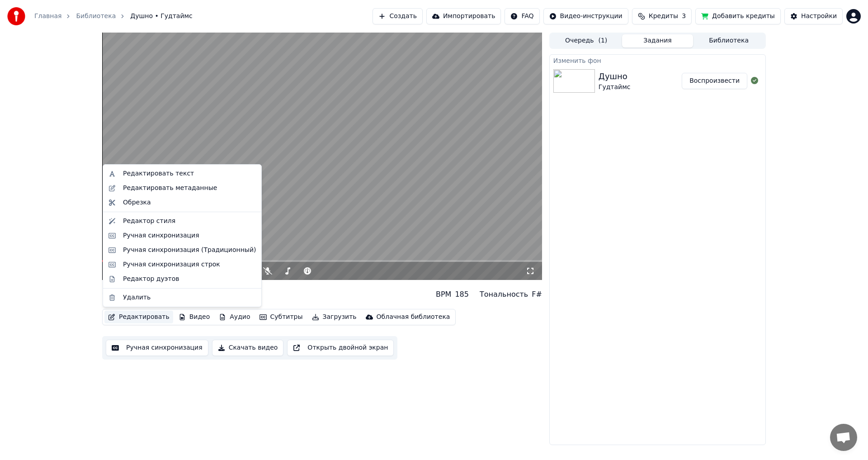 The height and width of the screenshot is (460, 868). What do you see at coordinates (662, 17) in the screenshot?
I see `button: Кредиты3` at bounding box center [662, 17].